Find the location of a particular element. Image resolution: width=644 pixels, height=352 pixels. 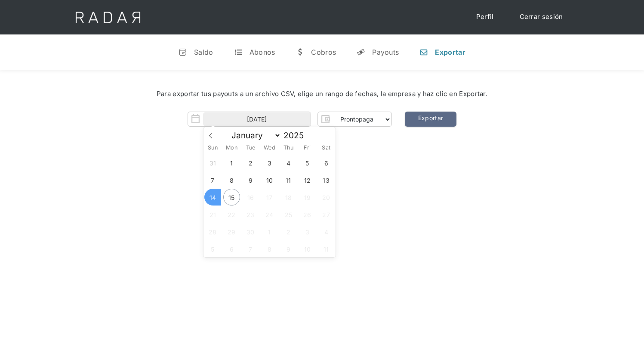

span: September 5, 2025 is located at coordinates (307, 163).